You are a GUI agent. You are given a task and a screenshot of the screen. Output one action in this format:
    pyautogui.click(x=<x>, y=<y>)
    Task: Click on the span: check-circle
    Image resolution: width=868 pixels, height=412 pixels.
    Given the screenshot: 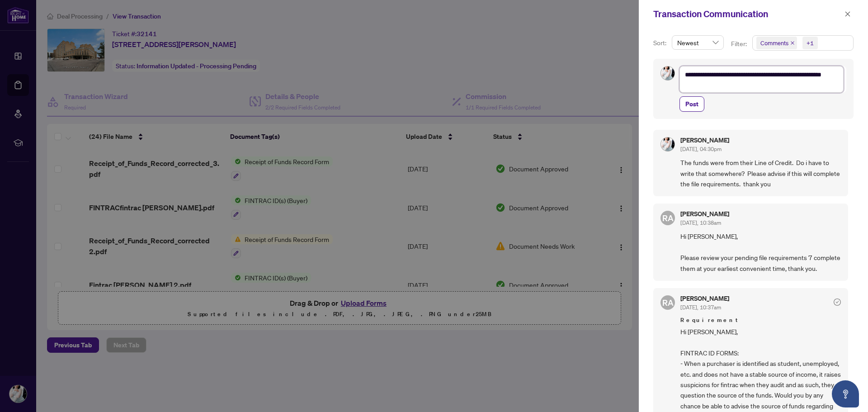 What is the action you would take?
    pyautogui.click(x=838, y=302)
    